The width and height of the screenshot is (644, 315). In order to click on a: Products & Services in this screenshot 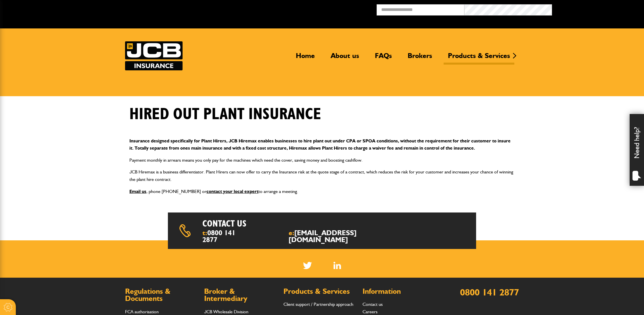, I will do `click(479, 58)`.